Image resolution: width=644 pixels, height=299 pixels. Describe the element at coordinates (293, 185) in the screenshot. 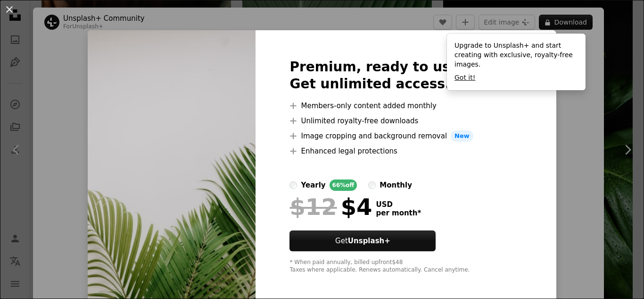

I see `input: yearly66%off` at that location.